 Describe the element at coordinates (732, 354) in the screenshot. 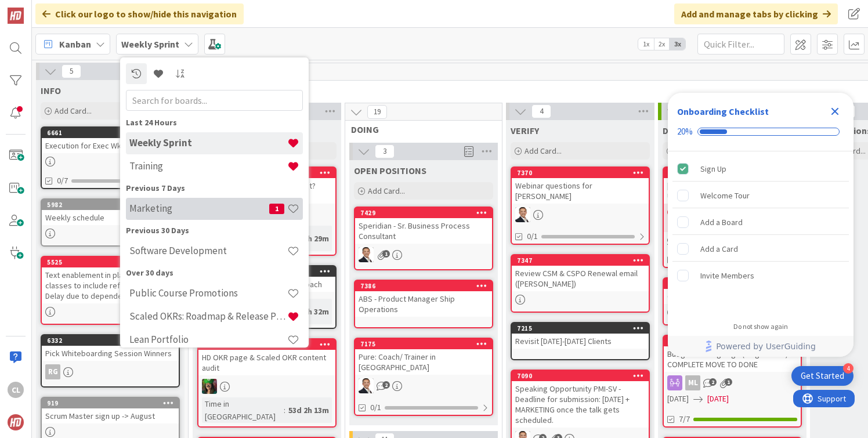

I see `div: 7371Budget Landing Page (Single Grain) - COMPLETE MOVE TO DONE` at that location.